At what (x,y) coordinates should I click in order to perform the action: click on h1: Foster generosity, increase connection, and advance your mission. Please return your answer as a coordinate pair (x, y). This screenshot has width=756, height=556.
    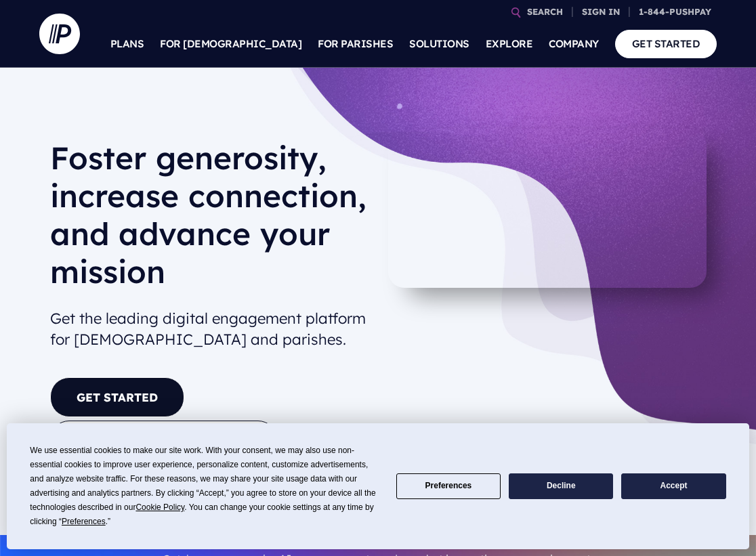
    Looking at the image, I should click on (208, 220).